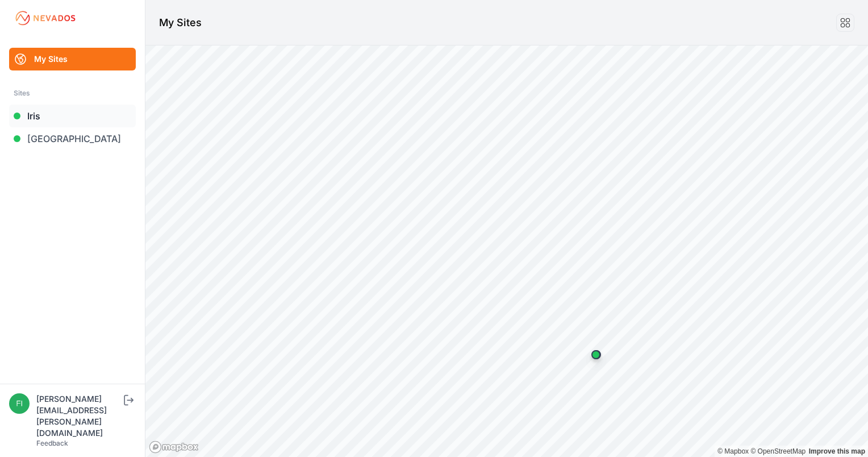  Describe the element at coordinates (19, 404) in the screenshot. I see `img: fidel.lopez@prim.com` at that location.